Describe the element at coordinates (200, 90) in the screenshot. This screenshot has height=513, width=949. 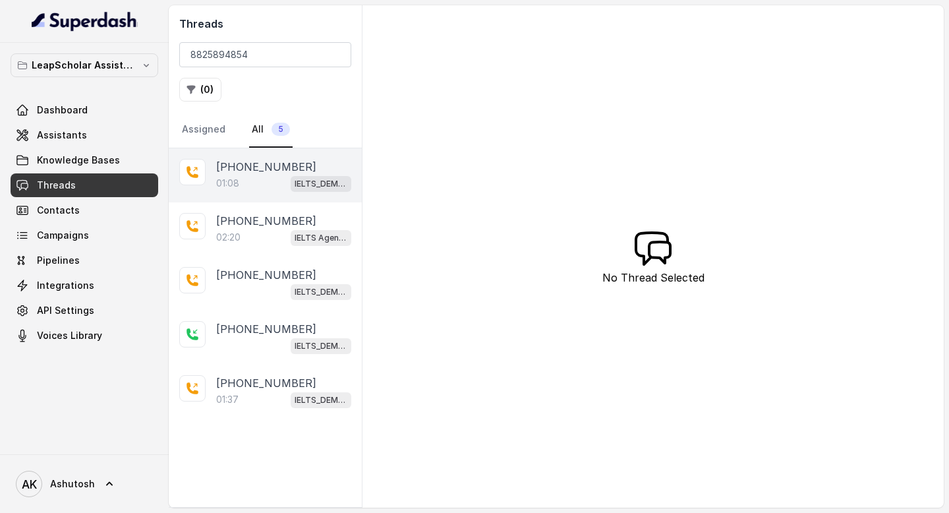
I see `button: (0)` at that location.